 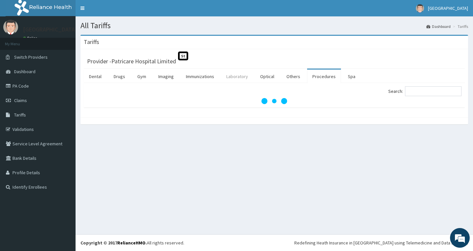 I want to click on a: Gym, so click(x=142, y=77).